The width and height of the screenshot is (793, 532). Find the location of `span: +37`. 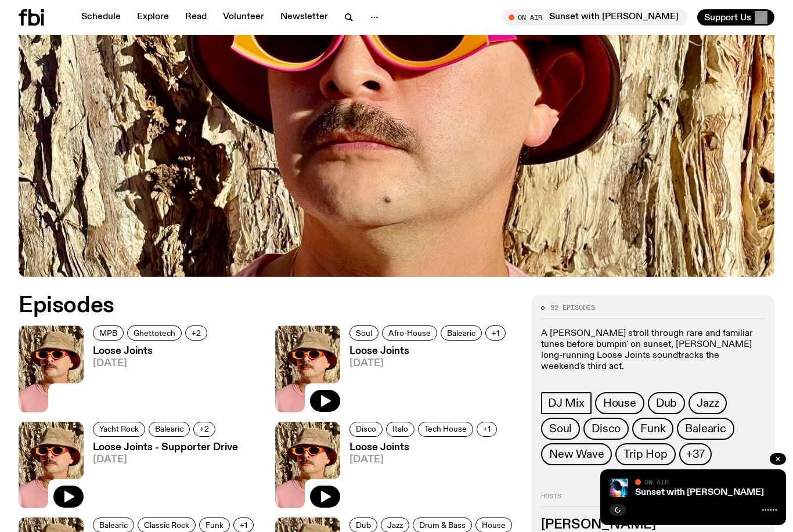

span: +37 is located at coordinates (695, 455).